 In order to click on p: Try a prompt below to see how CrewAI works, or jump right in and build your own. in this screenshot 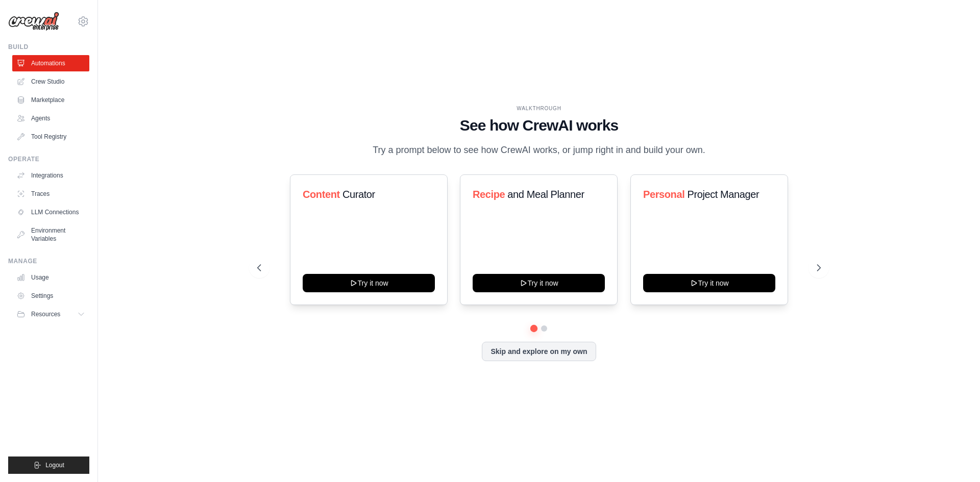, I will do `click(539, 150)`.